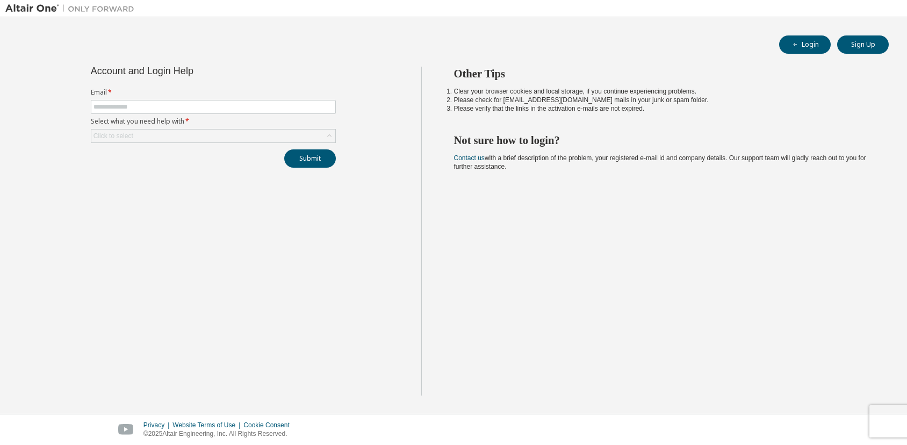 The image size is (907, 445). Describe the element at coordinates (662, 109) in the screenshot. I see `li: Please verify that the links in the activation e-mails are not expired.` at that location.